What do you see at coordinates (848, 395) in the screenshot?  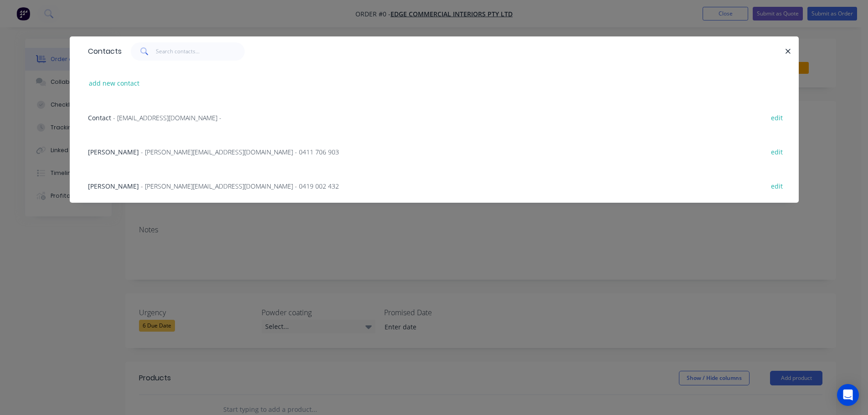 I see `div: Open Intercom Messenger` at bounding box center [848, 395].